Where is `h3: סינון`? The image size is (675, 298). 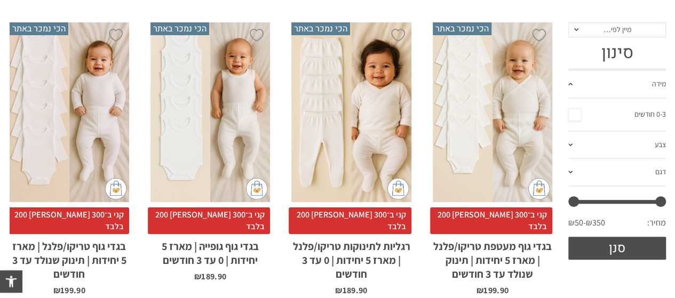 h3: סינון is located at coordinates (617, 53).